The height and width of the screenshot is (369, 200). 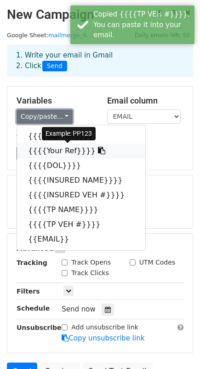 What do you see at coordinates (81, 136) in the screenshot?
I see `a: {{{{Our Ref}}}}` at bounding box center [81, 136].